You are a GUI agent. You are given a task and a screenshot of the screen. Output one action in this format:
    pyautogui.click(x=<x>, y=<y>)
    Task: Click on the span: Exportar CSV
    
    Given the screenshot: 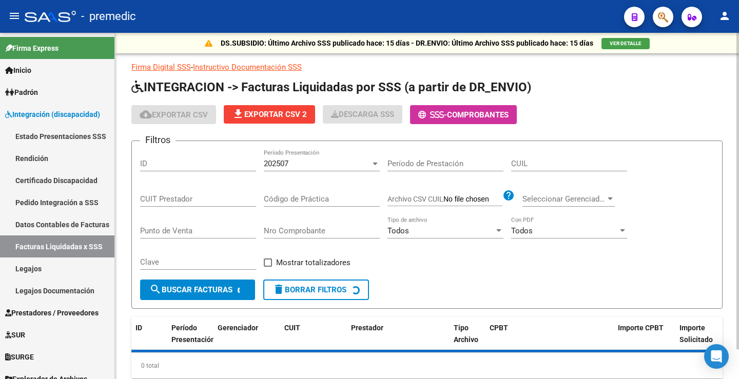 What is the action you would take?
    pyautogui.click(x=173, y=115)
    